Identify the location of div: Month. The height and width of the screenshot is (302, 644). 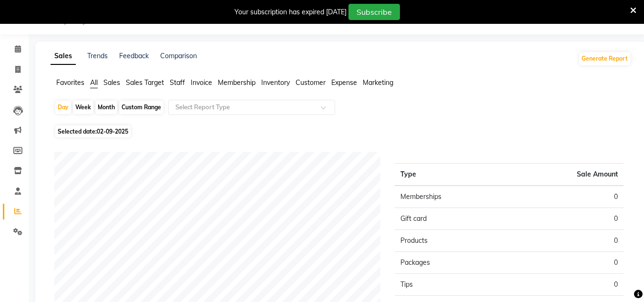
(107, 107).